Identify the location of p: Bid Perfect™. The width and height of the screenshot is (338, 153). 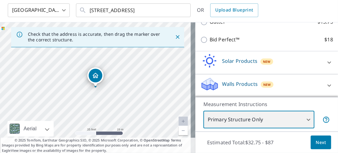
(225, 39).